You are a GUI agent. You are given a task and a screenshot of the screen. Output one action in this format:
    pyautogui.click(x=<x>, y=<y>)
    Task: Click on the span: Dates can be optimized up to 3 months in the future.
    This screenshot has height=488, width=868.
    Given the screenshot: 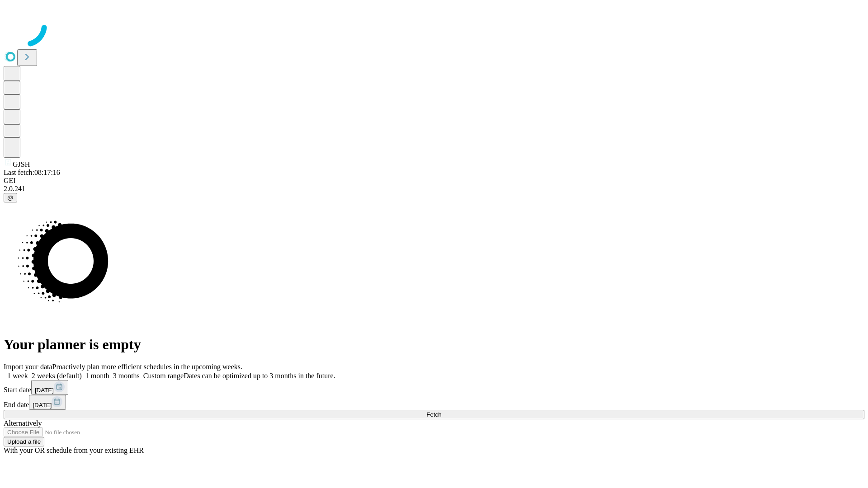 What is the action you would take?
    pyautogui.click(x=259, y=376)
    